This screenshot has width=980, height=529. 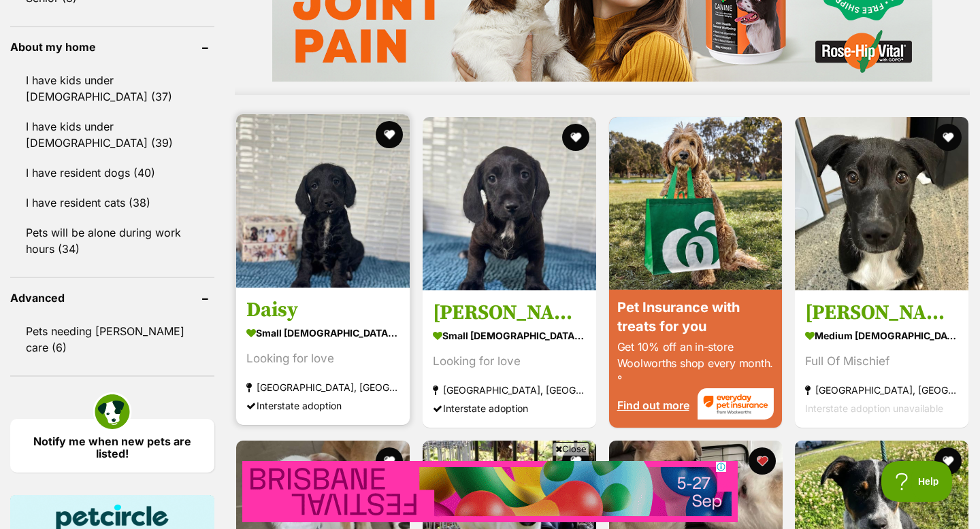 What do you see at coordinates (881, 361) in the screenshot?
I see `div: Full Of Mischief` at bounding box center [881, 361].